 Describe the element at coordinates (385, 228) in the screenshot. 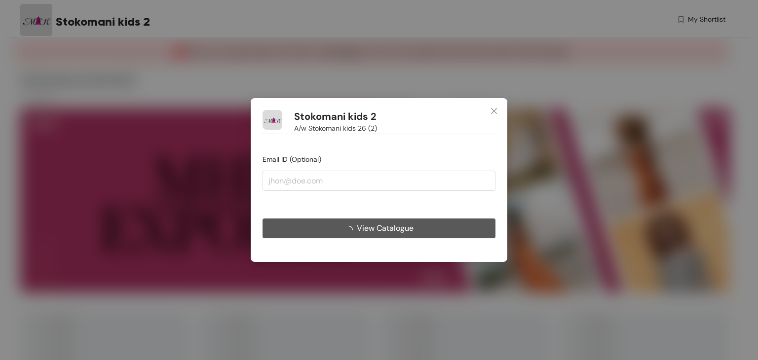

I see `span: View Catalogue` at that location.